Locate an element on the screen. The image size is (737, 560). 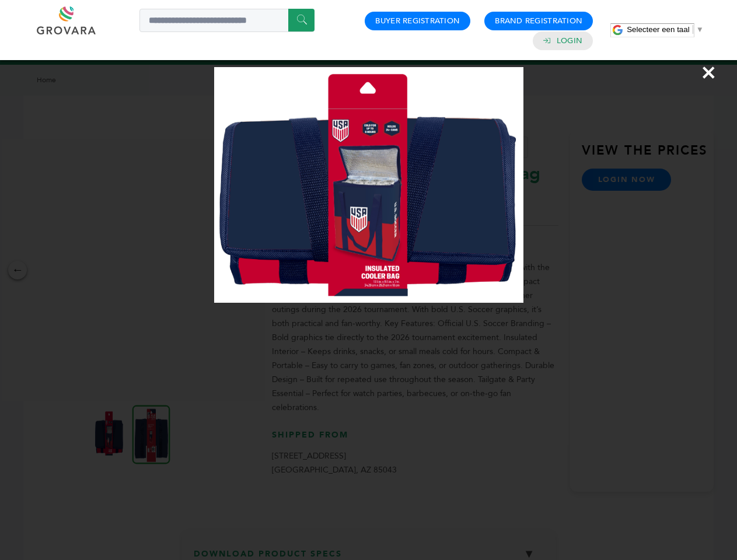
a: Selecteer een taal​ is located at coordinates (666, 29).